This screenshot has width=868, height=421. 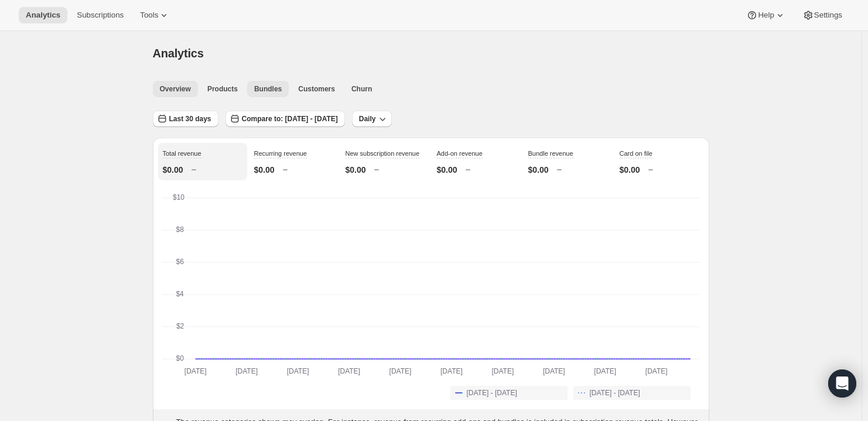 I want to click on button: Help, so click(x=765, y=15).